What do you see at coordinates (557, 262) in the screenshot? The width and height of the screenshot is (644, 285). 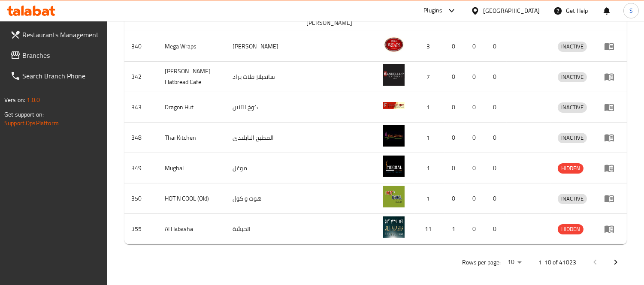 I see `p: 1-10 of 41023` at bounding box center [557, 262].